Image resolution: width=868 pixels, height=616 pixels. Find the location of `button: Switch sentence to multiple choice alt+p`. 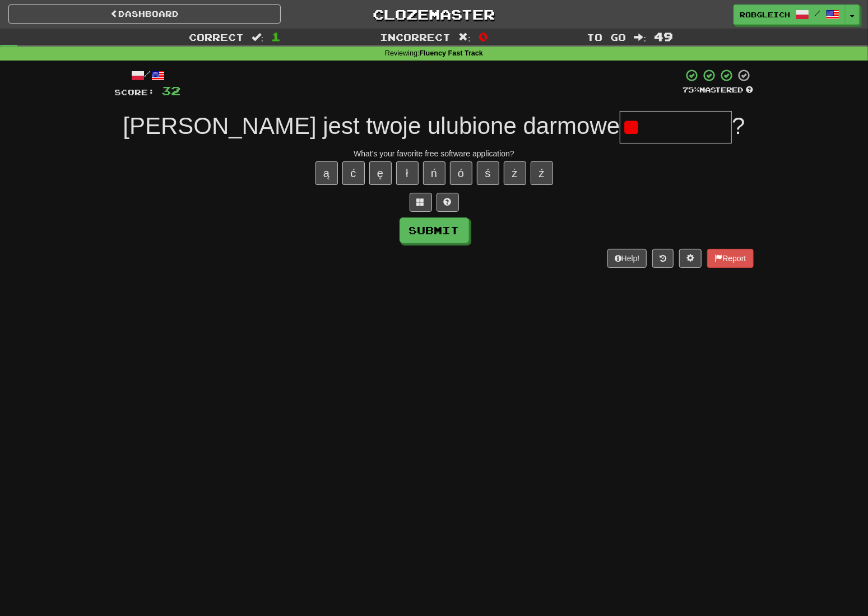

button: Switch sentence to multiple choice alt+p is located at coordinates (421, 202).